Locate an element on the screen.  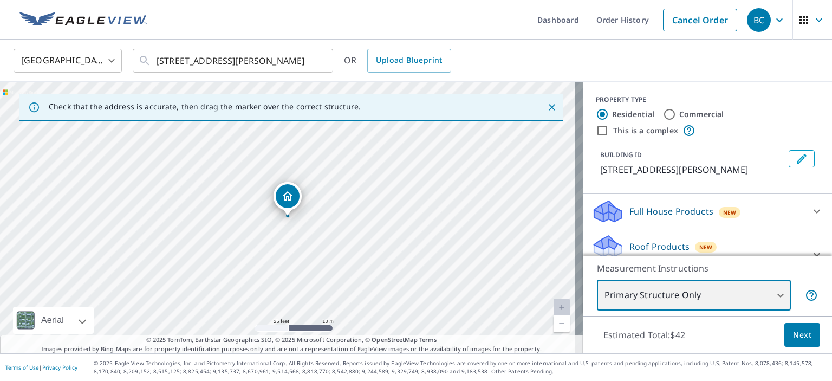
a: Privacy Policy is located at coordinates (60, 367).